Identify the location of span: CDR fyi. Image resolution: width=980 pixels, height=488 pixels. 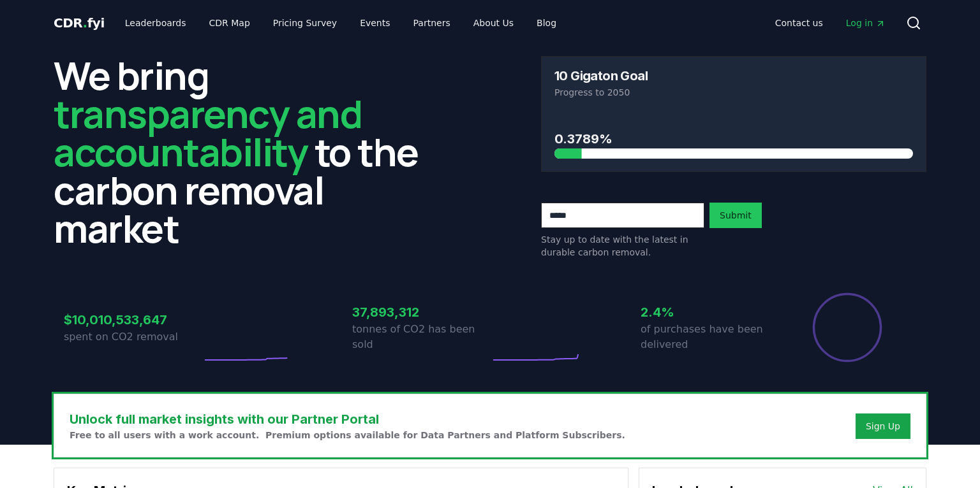
(79, 23).